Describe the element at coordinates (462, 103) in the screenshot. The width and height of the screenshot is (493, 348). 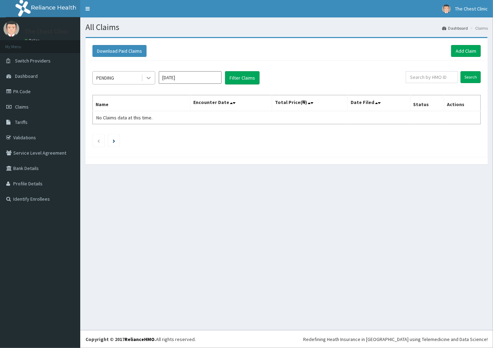
I see `th: Actions` at that location.